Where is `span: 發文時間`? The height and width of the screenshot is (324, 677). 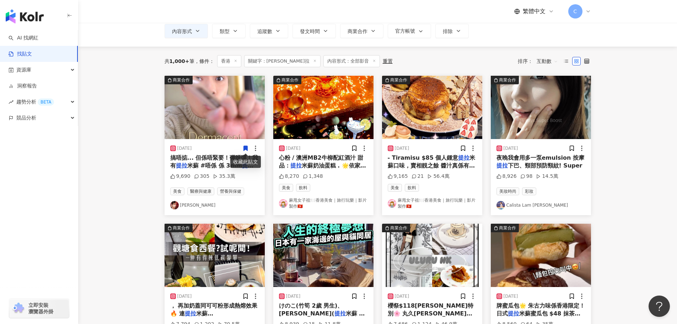 span: 發文時間 is located at coordinates (310, 31).